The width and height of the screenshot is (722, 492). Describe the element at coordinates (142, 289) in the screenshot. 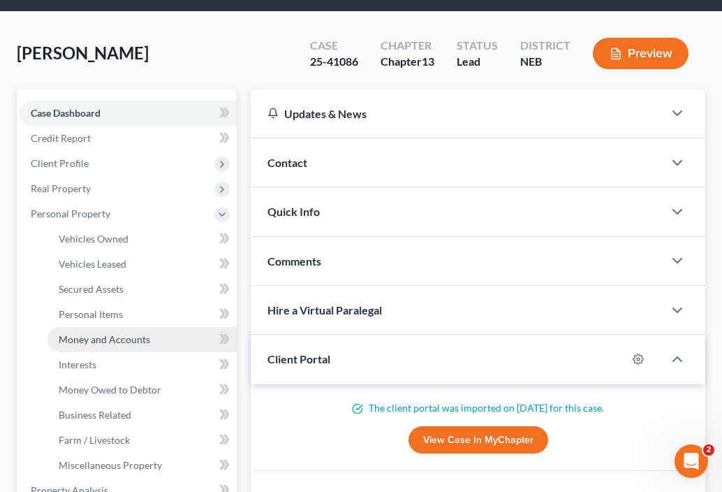

I see `a: Secured Assets` at that location.